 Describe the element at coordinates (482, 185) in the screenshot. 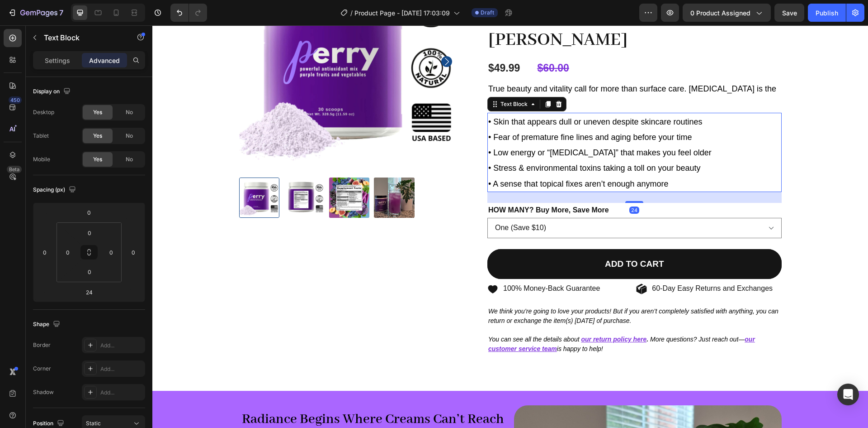

I see `div: 24` at that location.